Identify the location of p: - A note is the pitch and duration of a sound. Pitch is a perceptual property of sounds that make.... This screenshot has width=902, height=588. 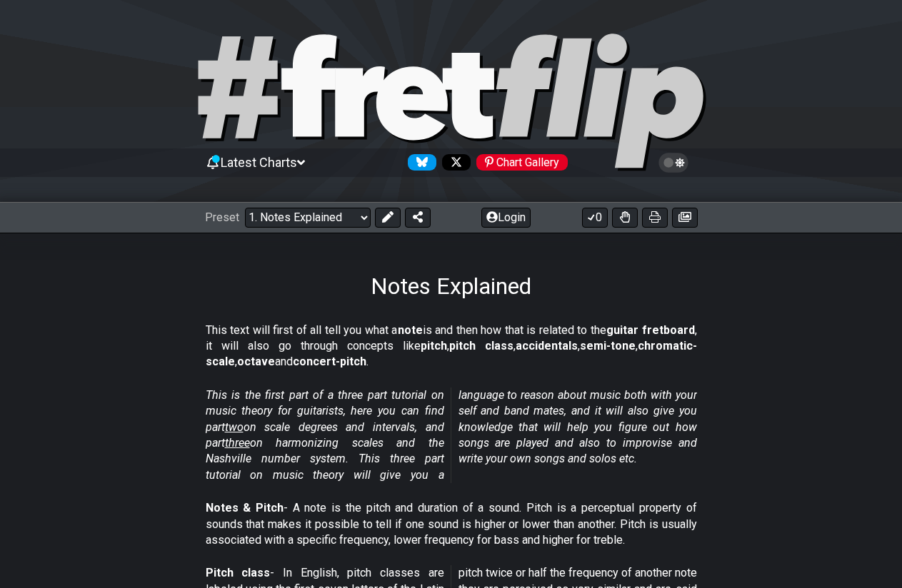
(451, 523).